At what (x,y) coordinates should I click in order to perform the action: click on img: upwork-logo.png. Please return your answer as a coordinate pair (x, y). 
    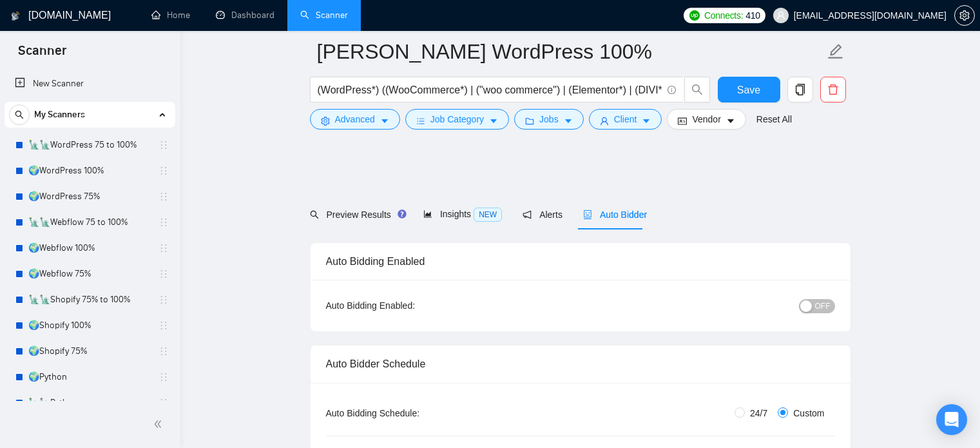
    Looking at the image, I should click on (694, 16).